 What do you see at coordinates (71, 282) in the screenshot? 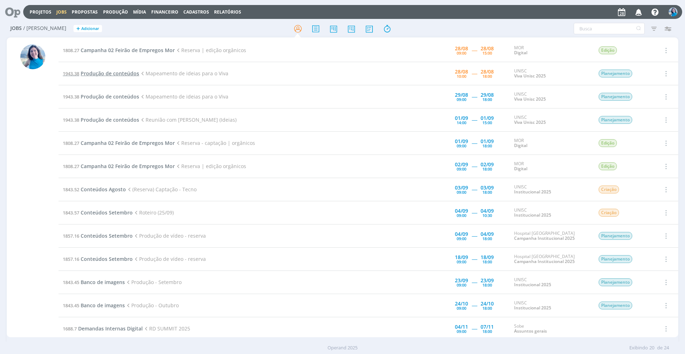
I see `span: 1843.45` at bounding box center [71, 282].